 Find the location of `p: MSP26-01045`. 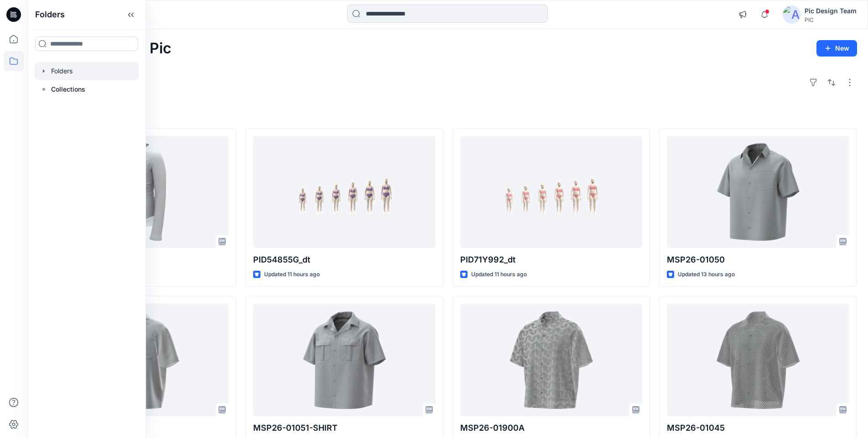

p: MSP26-01045 is located at coordinates (758, 428).